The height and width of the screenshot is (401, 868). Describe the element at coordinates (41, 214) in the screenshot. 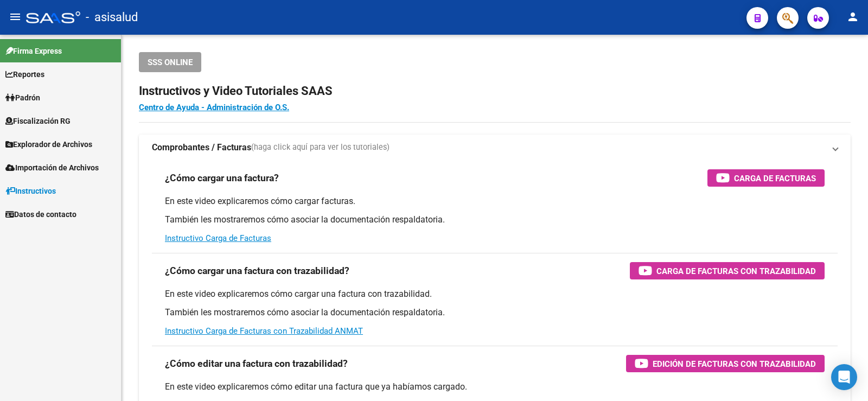

I see `span: Datos de contacto` at that location.